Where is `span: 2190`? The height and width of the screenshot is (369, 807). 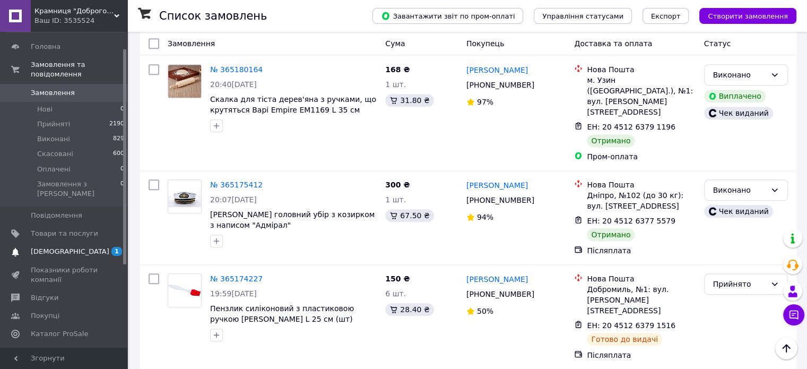 span: 2190 is located at coordinates (117, 124).